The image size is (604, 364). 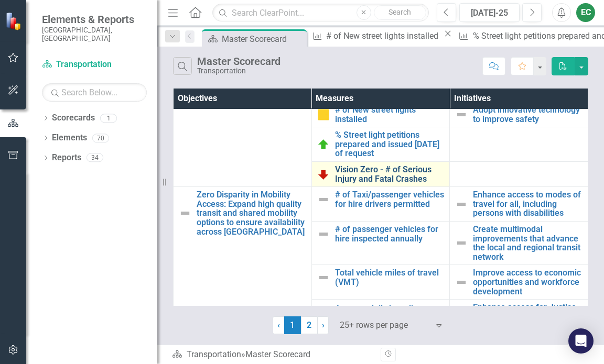 I want to click on div: 1, so click(x=109, y=118).